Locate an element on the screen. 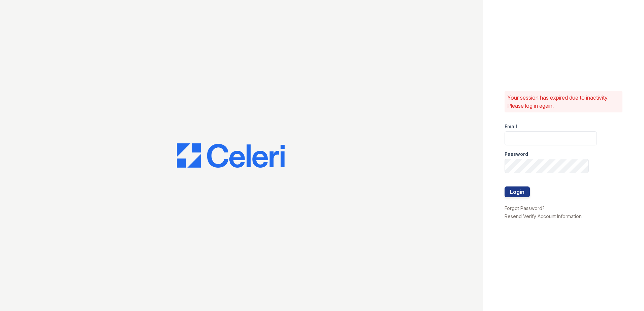 The image size is (644, 311). p: Your session has expired due to inactivity. Please log in again. is located at coordinates (564, 101).